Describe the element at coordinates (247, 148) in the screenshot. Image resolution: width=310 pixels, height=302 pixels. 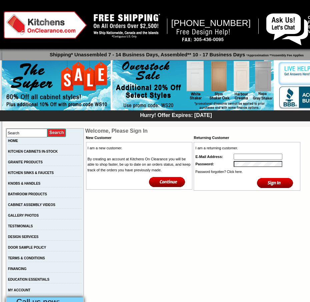
I see `td: I am a returning customer.` at that location.